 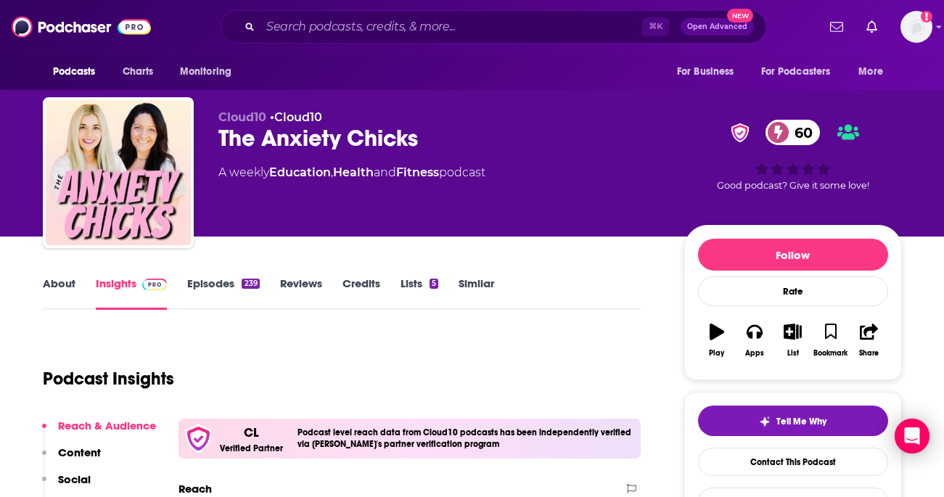 I want to click on div: Bookmark, so click(x=830, y=353).